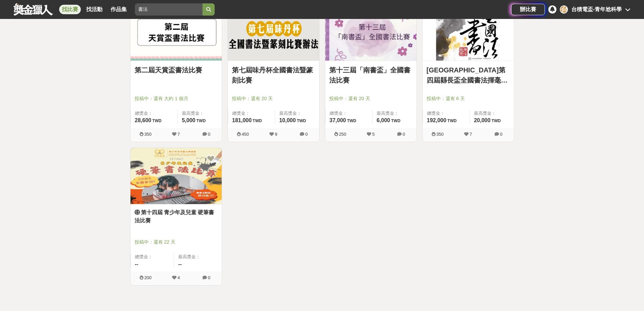  I want to click on div: 台積電盃-青年尬科學, so click(596, 9).